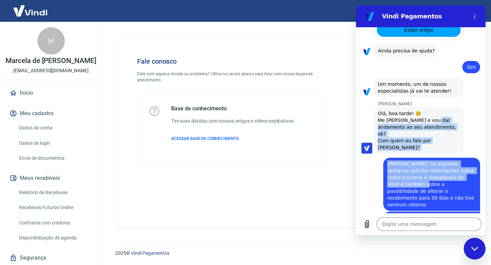  Describe the element at coordinates (233, 121) in the screenshot. I see `h6: Tire suas dúvidas com nossos artigos e vídeos explicativos.` at that location.